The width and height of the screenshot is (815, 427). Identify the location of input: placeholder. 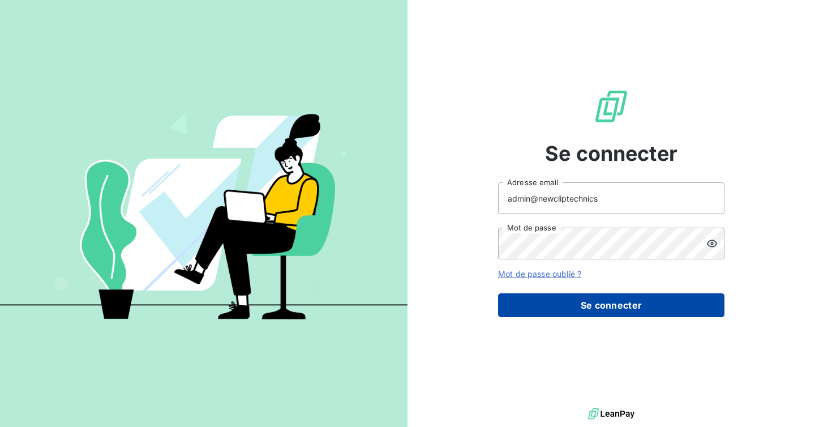
(611, 198).